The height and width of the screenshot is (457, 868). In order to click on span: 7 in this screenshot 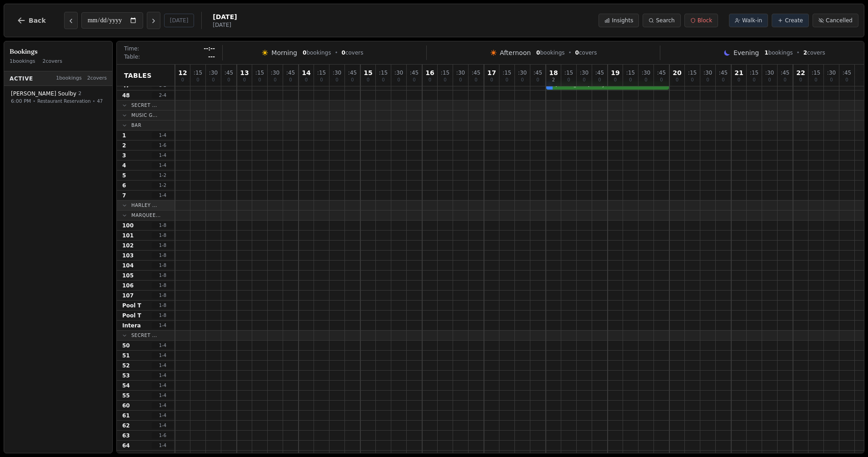, I will do `click(124, 196)`.